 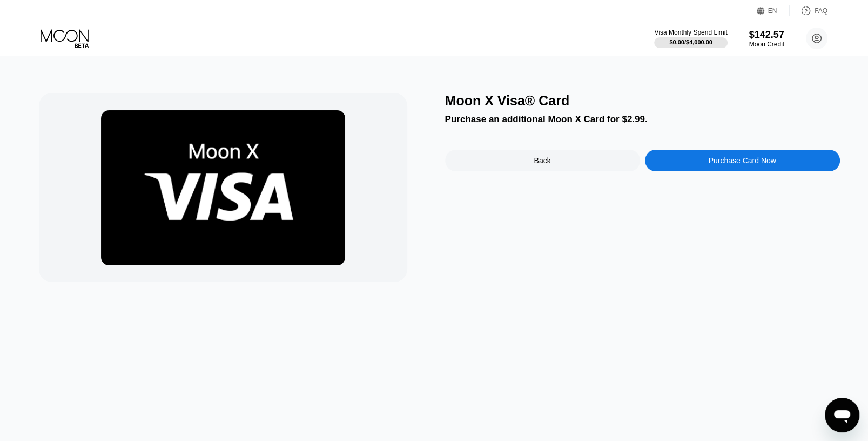 I want to click on div: Moon Credit, so click(x=767, y=45).